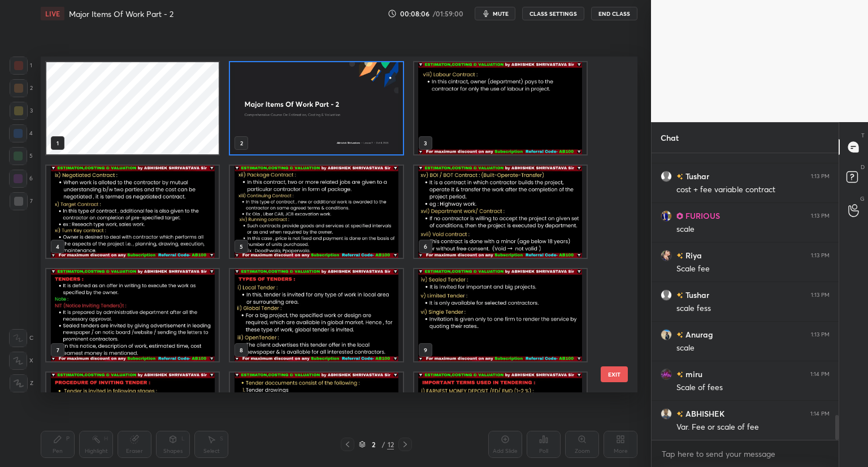 The width and height of the screenshot is (868, 467). Describe the element at coordinates (391, 444) in the screenshot. I see `div: 12` at that location.